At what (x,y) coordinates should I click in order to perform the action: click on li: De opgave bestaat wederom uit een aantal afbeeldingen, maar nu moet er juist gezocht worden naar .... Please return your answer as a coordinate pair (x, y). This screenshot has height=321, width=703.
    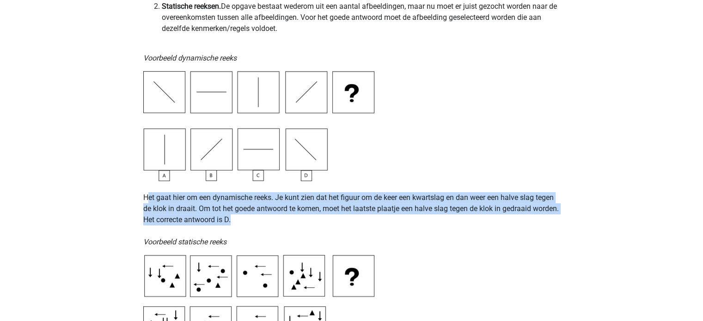
    Looking at the image, I should click on (361, 18).